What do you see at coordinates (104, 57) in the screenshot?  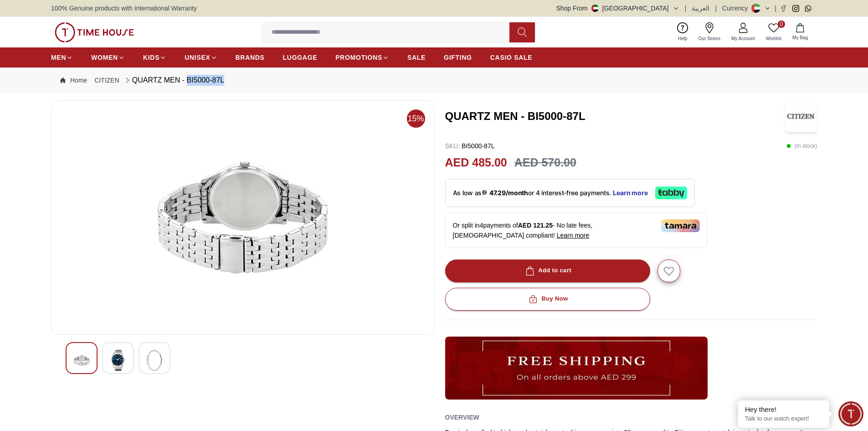 I see `span: WOMEN` at bounding box center [104, 57].